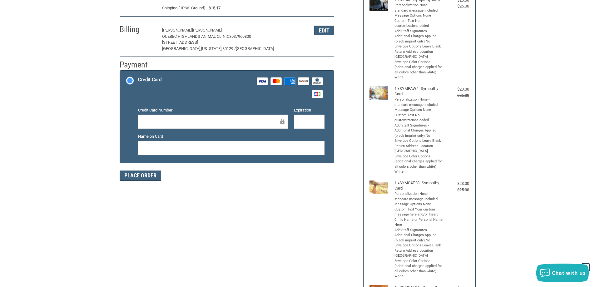 This screenshot has width=595, height=287. I want to click on button: Chat with us, so click(563, 273).